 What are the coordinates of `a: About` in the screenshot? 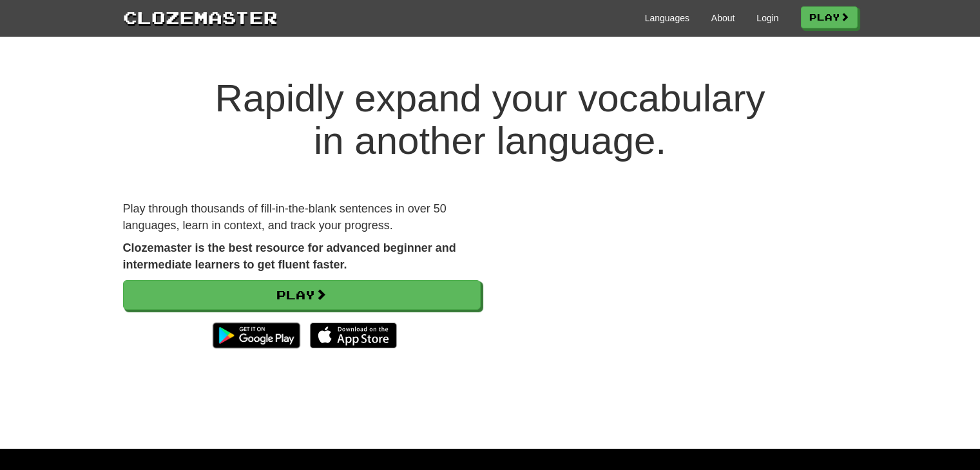 It's located at (723, 18).